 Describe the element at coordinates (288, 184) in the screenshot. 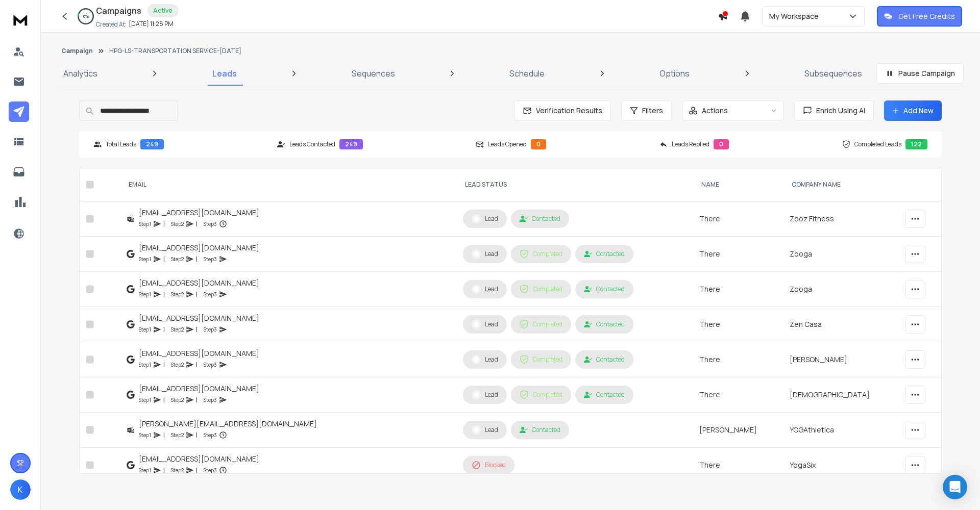

I see `th: EMAIL` at that location.